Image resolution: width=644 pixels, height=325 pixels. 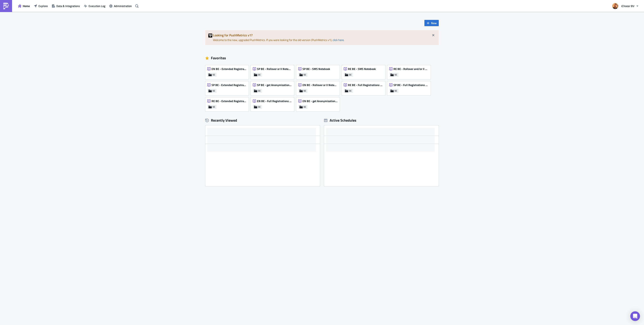 I want to click on span: New, so click(x=434, y=23).